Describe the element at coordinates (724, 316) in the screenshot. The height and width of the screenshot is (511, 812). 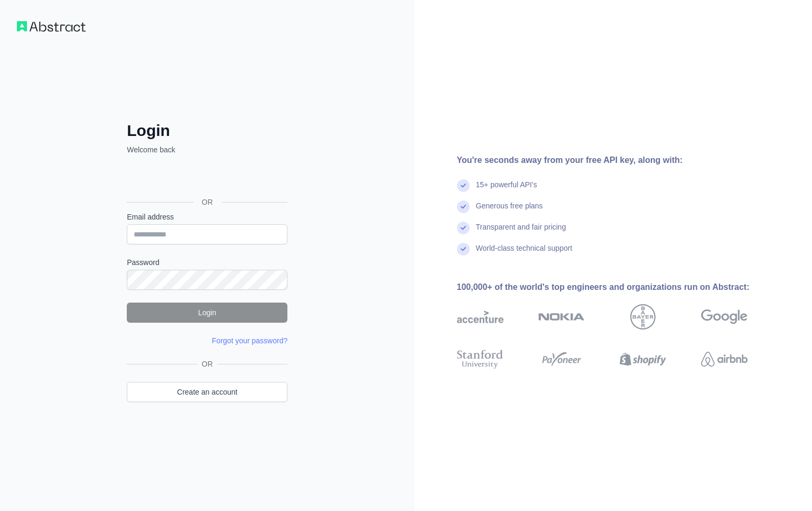
I see `img: google` at that location.